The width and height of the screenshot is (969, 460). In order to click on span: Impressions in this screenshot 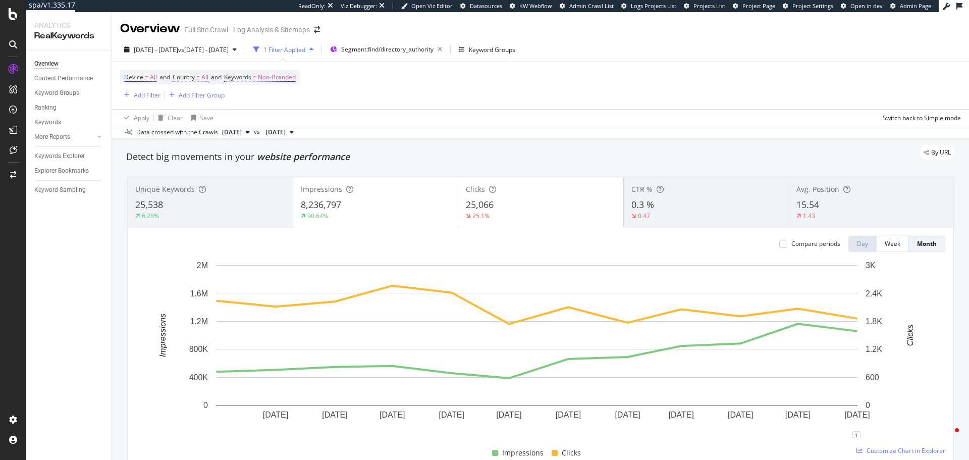, I will do `click(523, 453)`.